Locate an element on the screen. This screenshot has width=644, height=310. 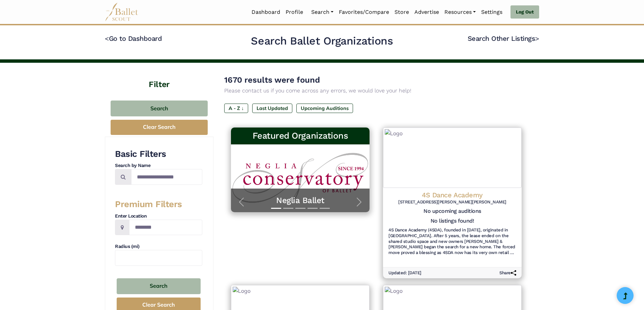
button: Clear Search is located at coordinates (159, 127).